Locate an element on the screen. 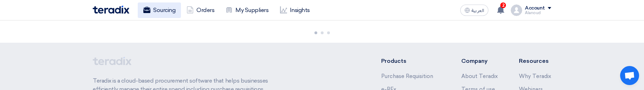 The image size is (644, 90). div: Account is located at coordinates (534, 8).